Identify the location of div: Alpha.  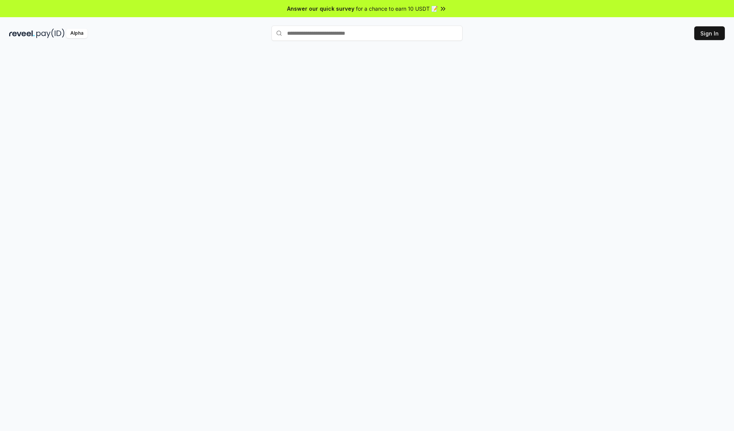
(77, 33).